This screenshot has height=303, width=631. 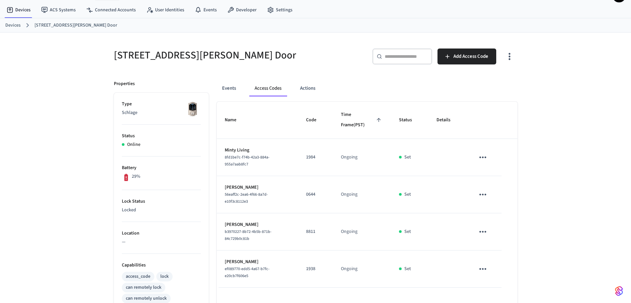 What do you see at coordinates (362, 120) in the screenshot?
I see `span: Time Frame(PST)` at bounding box center [362, 120].